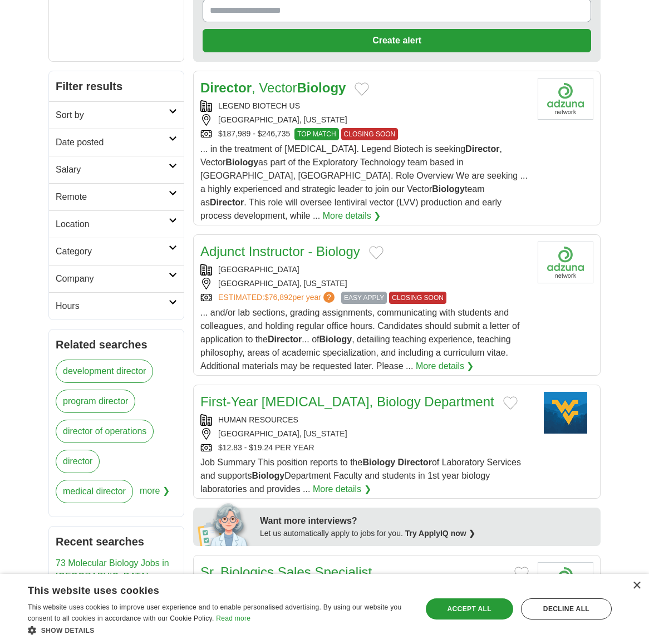 This screenshot has height=644, width=649. I want to click on a: Date posted, so click(116, 142).